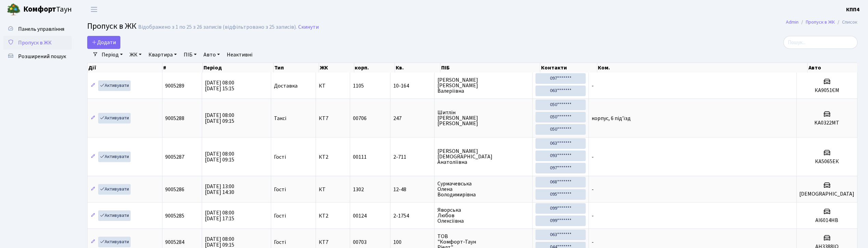  Describe the element at coordinates (125, 68) in the screenshot. I see `th: Дії` at that location.